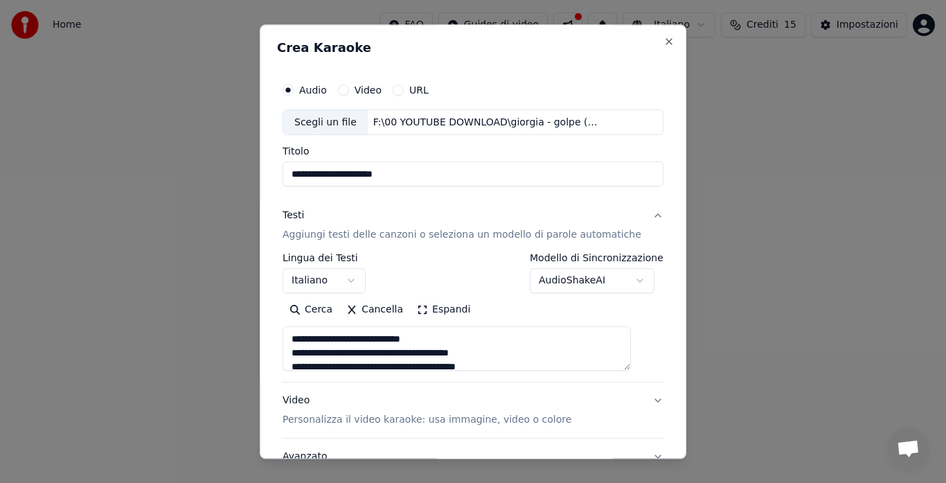 The image size is (946, 483). What do you see at coordinates (326, 123) in the screenshot?
I see `div: Scegli un file` at bounding box center [326, 123].